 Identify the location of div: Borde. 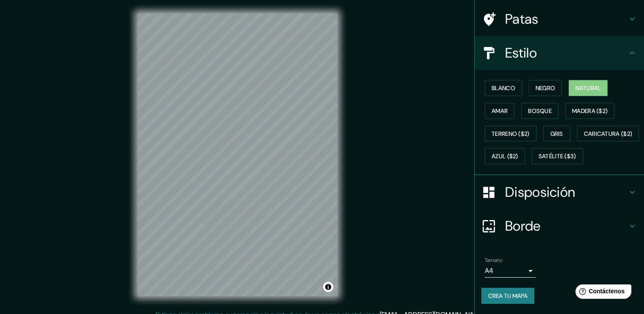
(559, 226).